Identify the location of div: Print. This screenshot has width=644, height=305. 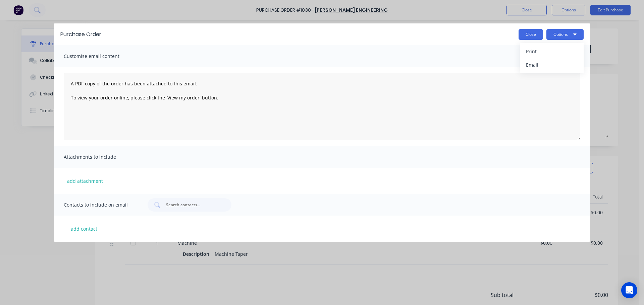
(552, 51).